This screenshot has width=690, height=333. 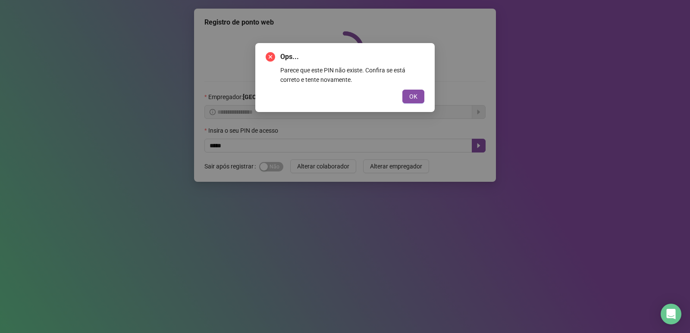 I want to click on div: Open Intercom Messenger, so click(x=671, y=314).